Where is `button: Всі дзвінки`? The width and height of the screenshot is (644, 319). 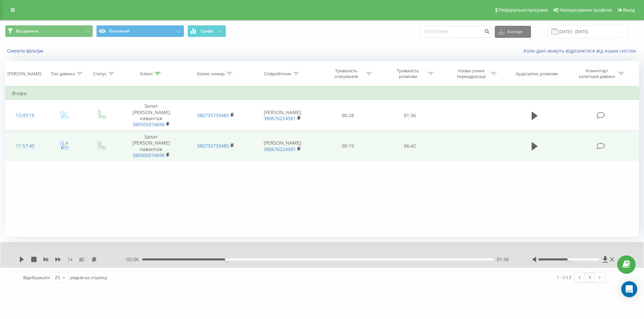
button: Всі дзвінки is located at coordinates (49, 31).